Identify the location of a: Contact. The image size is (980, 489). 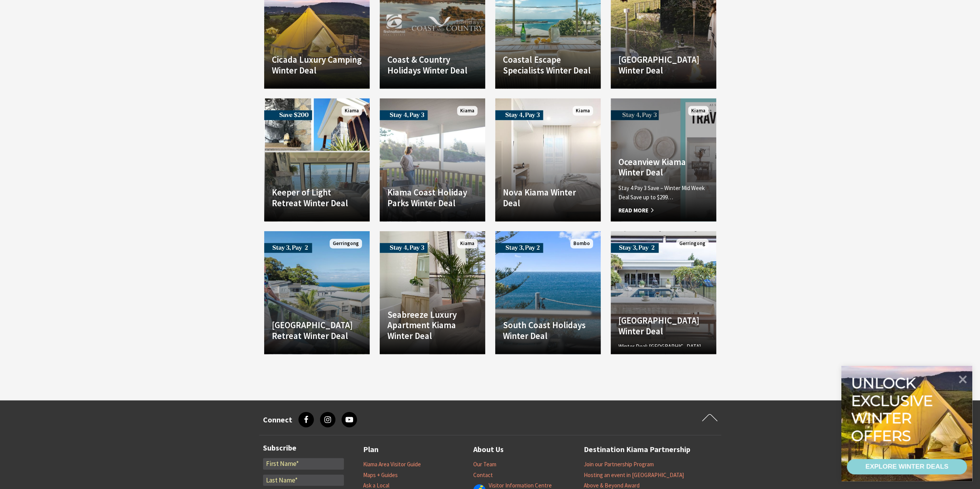
(483, 476).